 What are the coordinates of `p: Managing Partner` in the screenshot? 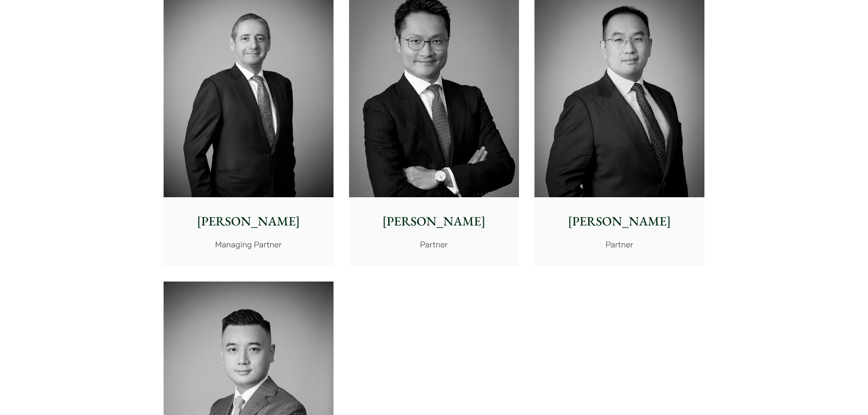 It's located at (249, 244).